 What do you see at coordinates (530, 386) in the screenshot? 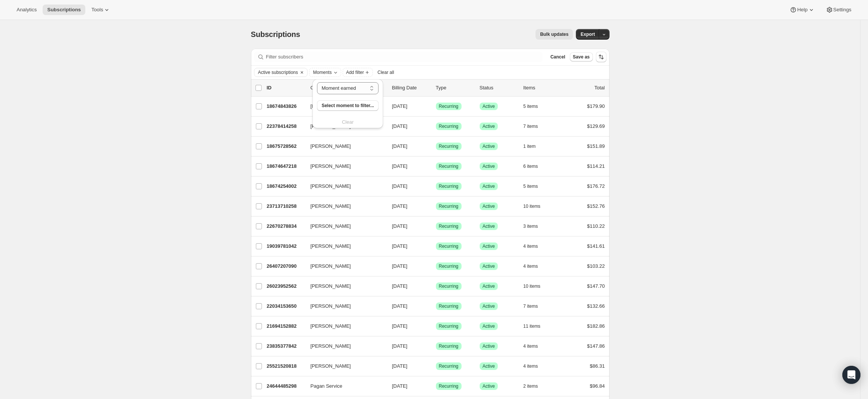
I see `span: 2 items` at bounding box center [530, 386].